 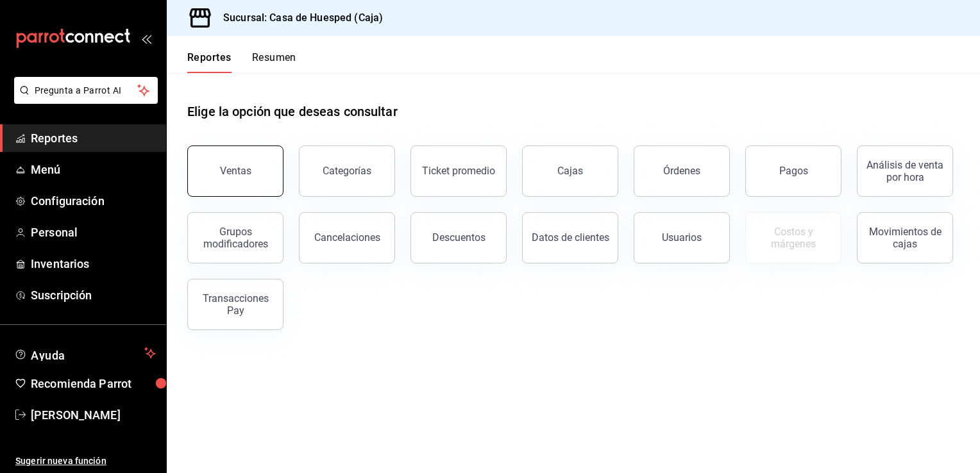 I want to click on div: Ticket promedio, so click(x=458, y=170).